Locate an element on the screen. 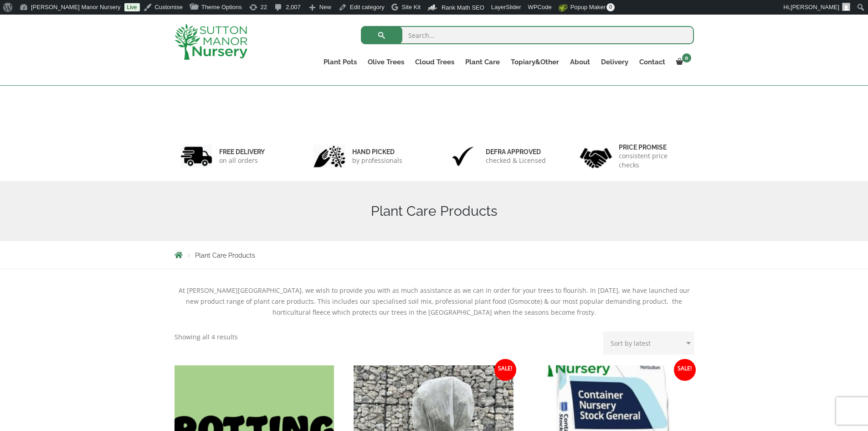 The width and height of the screenshot is (868, 431). span: Plant Care Products is located at coordinates (225, 255).